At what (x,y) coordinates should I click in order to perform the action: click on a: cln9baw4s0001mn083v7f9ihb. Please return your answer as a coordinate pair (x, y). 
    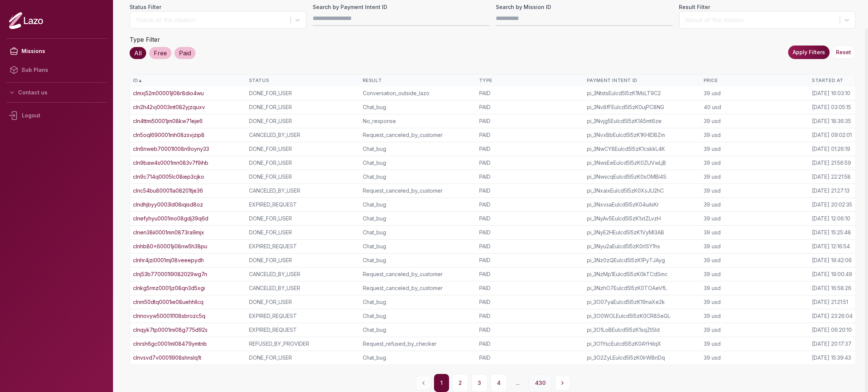
    Looking at the image, I should click on (171, 163).